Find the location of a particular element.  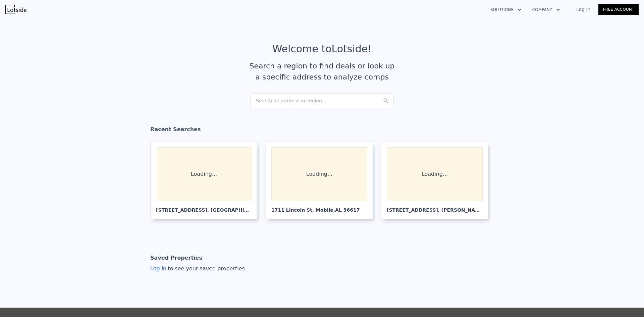

button: Company is located at coordinates (546, 10).